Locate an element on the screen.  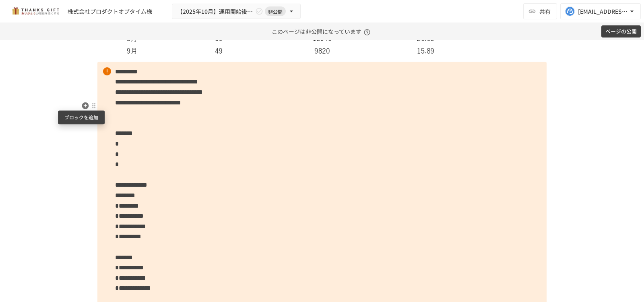
p: このページは非公開になっています is located at coordinates (322, 31).